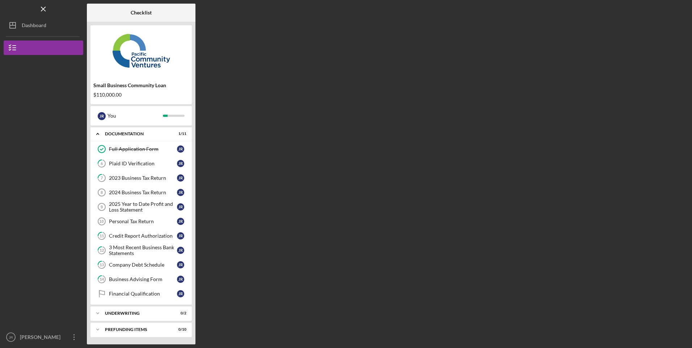  I want to click on div: 3 Most Recent Business Bank Statements, so click(143, 250).